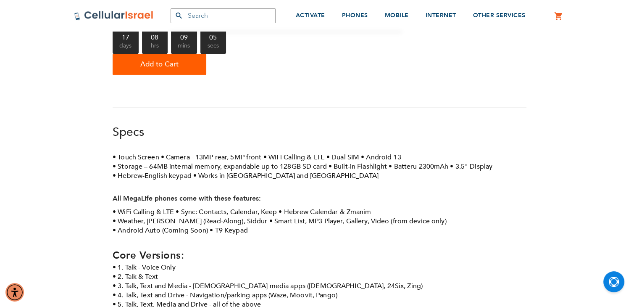 This screenshot has width=639, height=307. Describe the element at coordinates (441, 15) in the screenshot. I see `span: INTERNET` at that location.